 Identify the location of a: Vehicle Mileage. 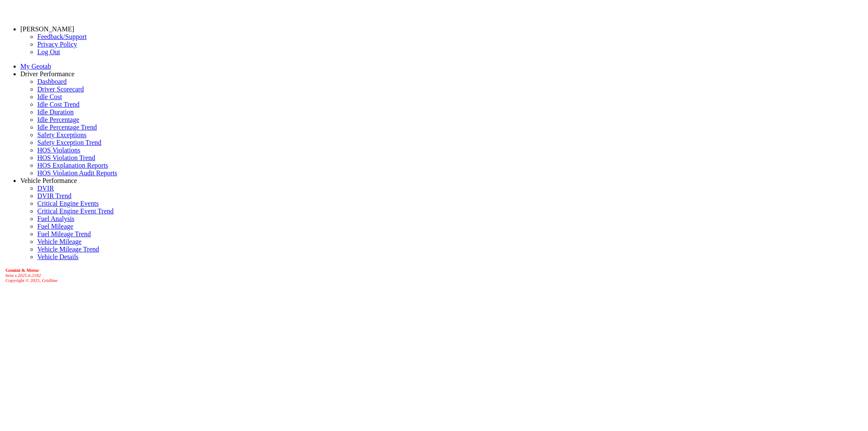
(59, 241).